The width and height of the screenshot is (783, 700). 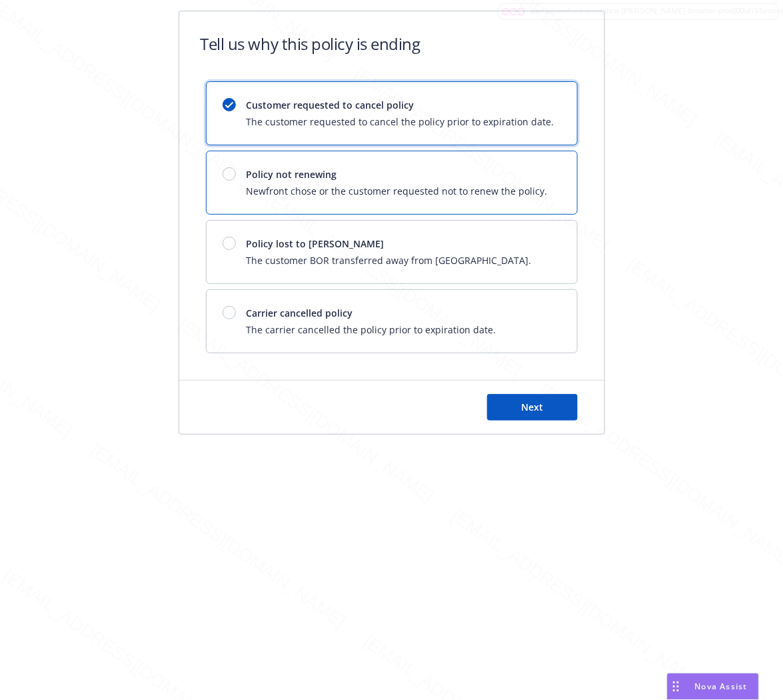 What do you see at coordinates (397, 174) in the screenshot?
I see `span: Policy not renewing` at bounding box center [397, 174].